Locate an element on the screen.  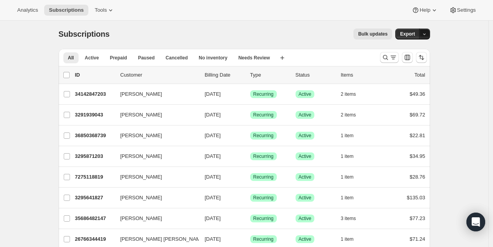
p: 3291939043 is located at coordinates (95, 115).